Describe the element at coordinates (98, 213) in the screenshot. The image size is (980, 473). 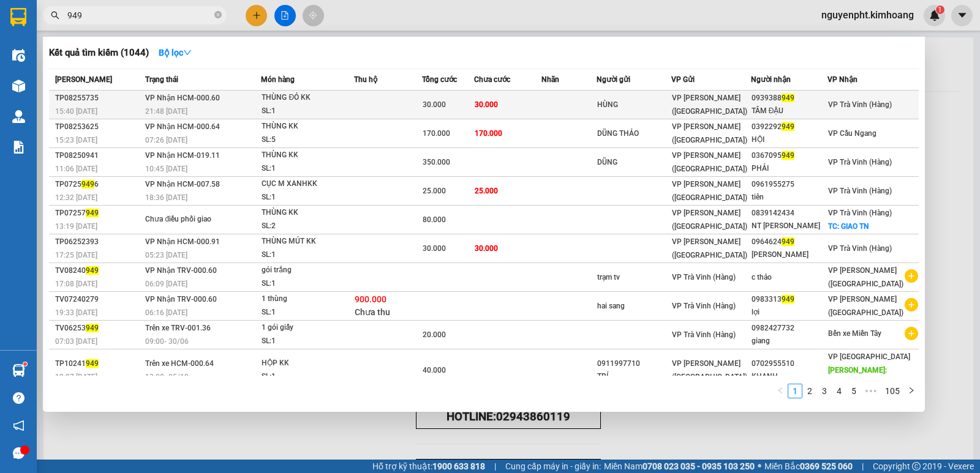
I see `div: TP07257` at that location.